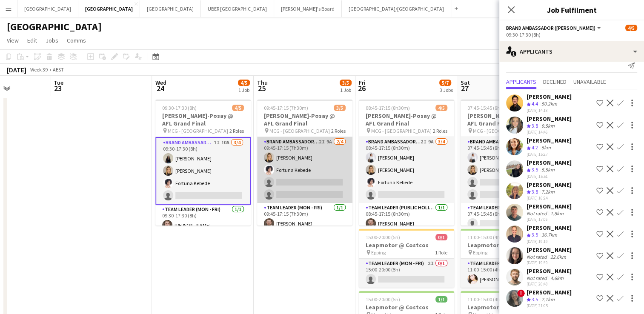 The width and height of the screenshot is (644, 314). I want to click on span: 4.4, so click(535, 103).